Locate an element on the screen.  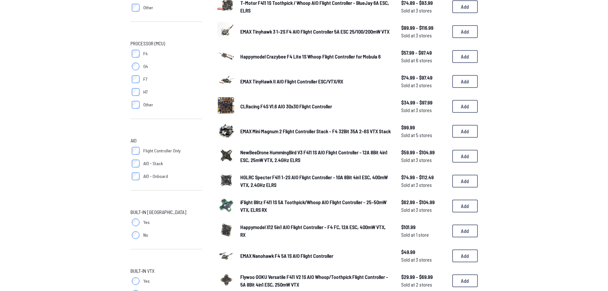
span: Flight Controller Only is located at coordinates (162, 151).